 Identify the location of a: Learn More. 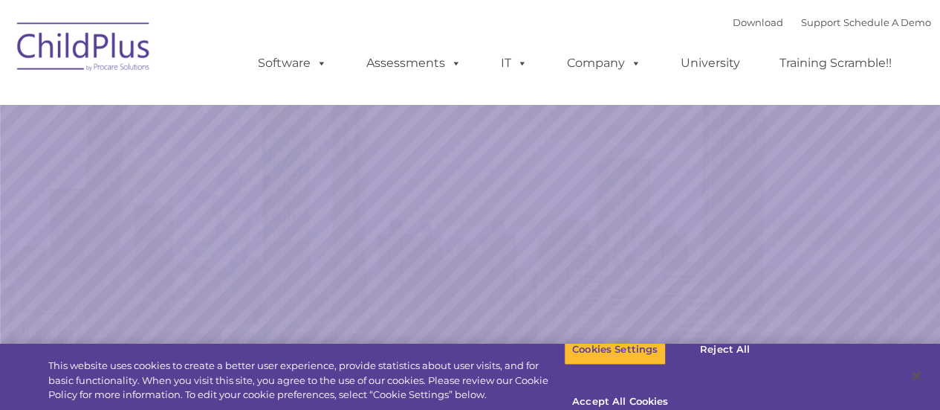
(718, 301).